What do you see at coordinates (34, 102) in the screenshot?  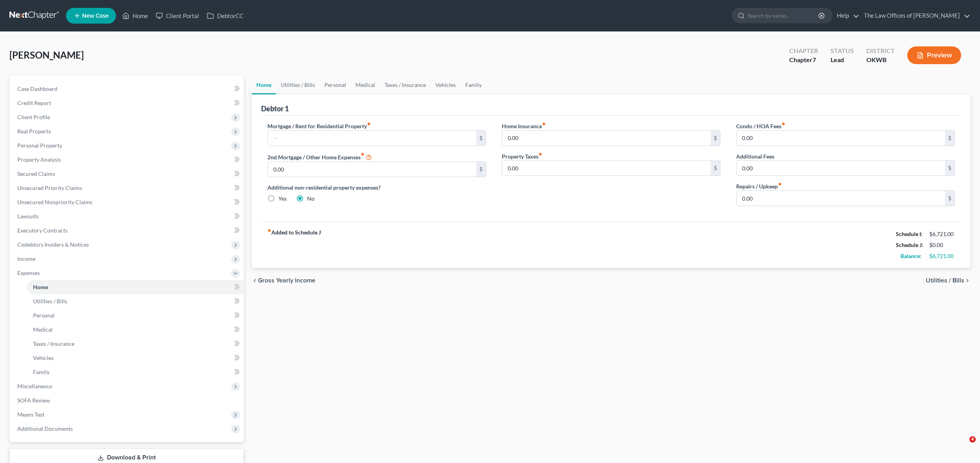 I see `span: Credit Report` at bounding box center [34, 102].